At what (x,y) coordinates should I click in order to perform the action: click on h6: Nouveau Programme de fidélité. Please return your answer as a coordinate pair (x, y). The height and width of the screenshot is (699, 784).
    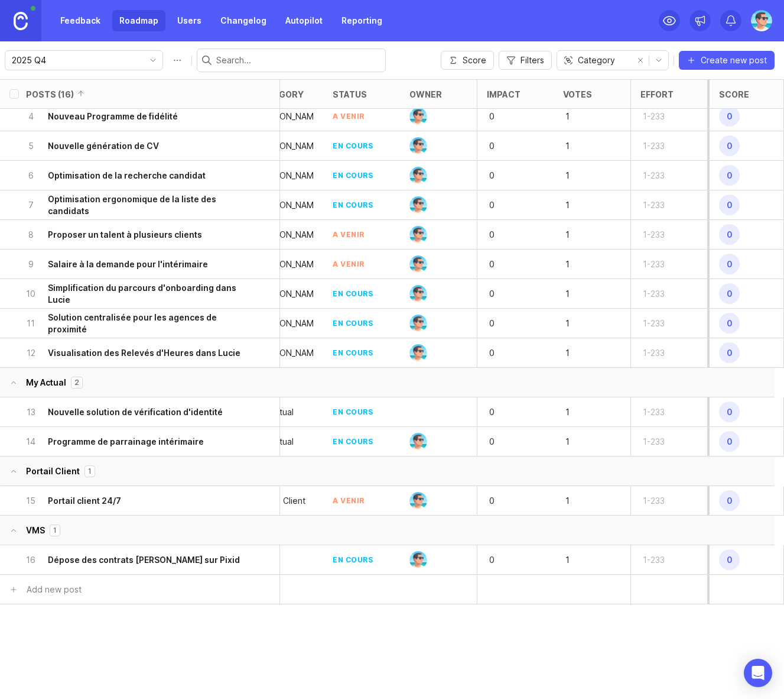
    Looking at the image, I should click on (113, 116).